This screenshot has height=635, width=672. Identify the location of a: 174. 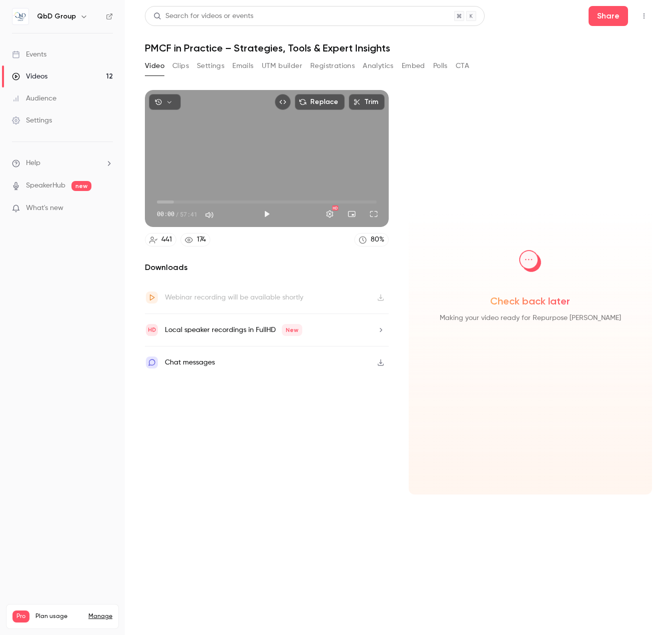
(196, 240).